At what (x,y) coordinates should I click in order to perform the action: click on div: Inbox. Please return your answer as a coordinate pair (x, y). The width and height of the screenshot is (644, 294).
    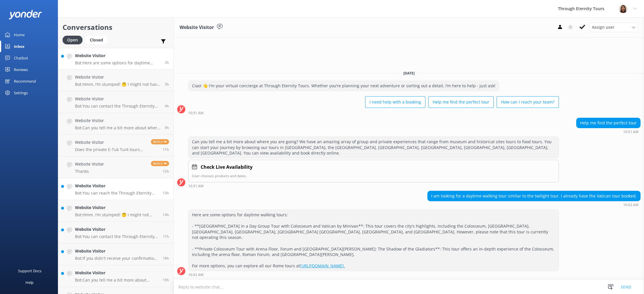
    Looking at the image, I should click on (19, 46).